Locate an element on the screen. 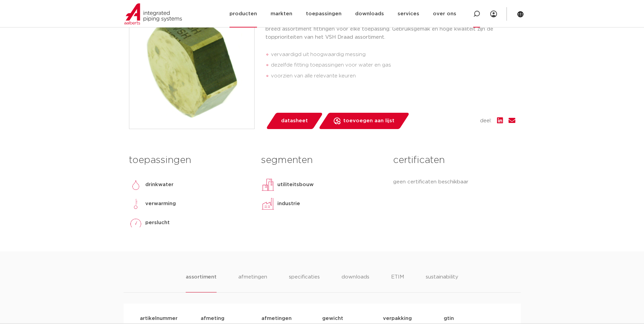 This screenshot has width=644, height=324. h3: certificaten is located at coordinates (454, 160).